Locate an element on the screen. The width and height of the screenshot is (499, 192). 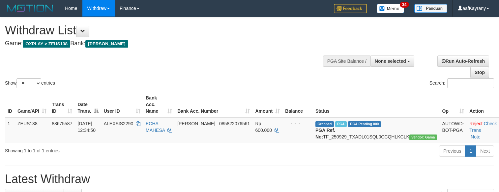
div: PGA Site Balance / is located at coordinates (347, 61).